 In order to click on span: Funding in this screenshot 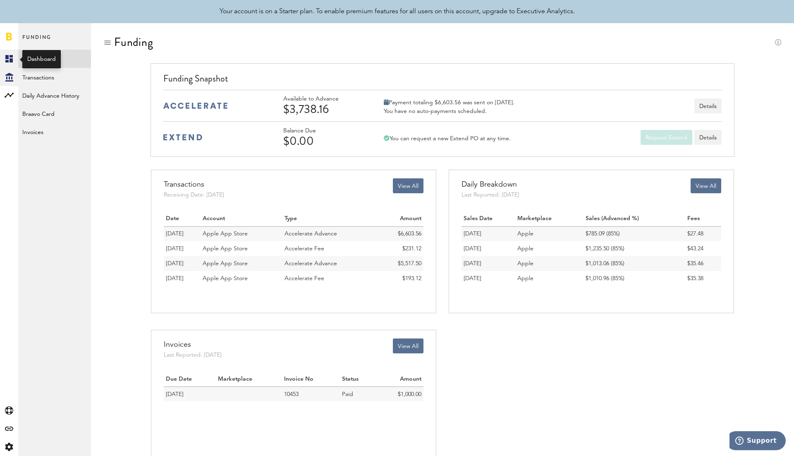, I will do `click(37, 41)`.